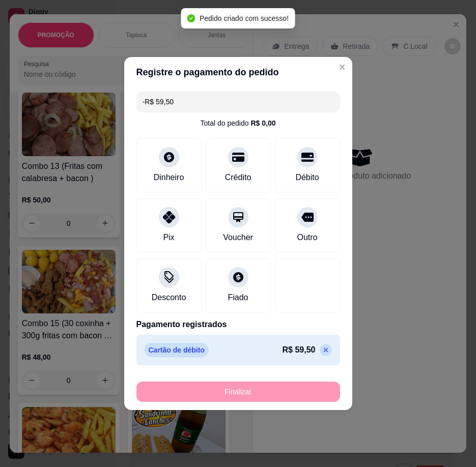  Describe the element at coordinates (169, 177) in the screenshot. I see `div: Dinheiro` at that location.